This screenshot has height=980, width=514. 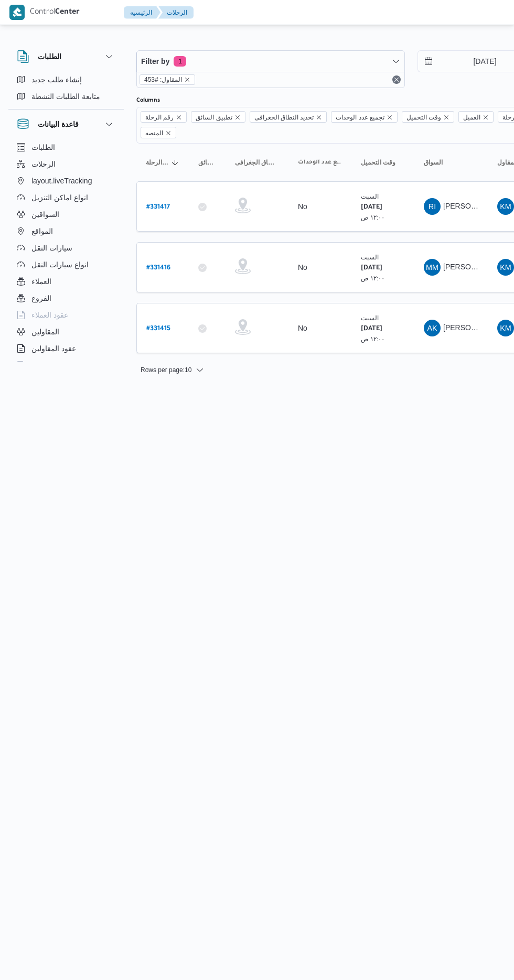 I want to click on span: العملاء, so click(x=41, y=282).